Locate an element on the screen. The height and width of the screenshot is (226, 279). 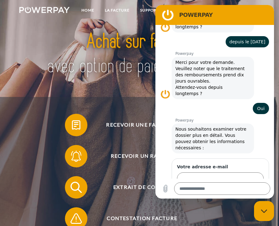
h2: POWERPAY is located at coordinates (68, 10).